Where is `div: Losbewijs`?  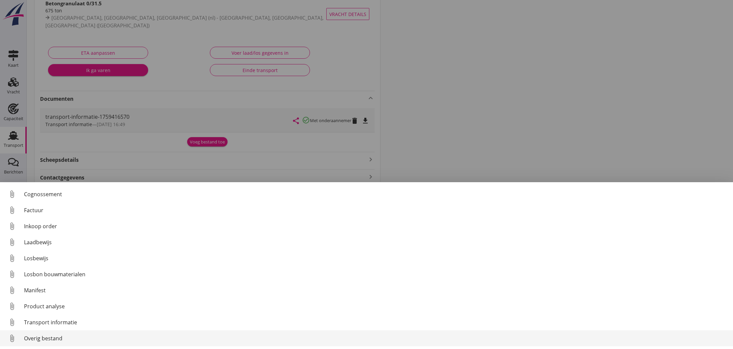 div: Losbewijs is located at coordinates (376, 258).